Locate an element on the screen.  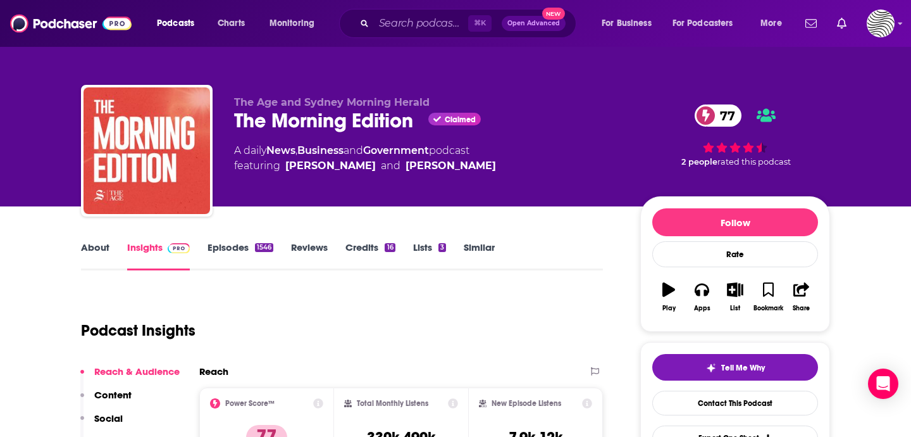
a: Podchaser - Follow, Share and Rate Podcasts is located at coordinates (71, 23).